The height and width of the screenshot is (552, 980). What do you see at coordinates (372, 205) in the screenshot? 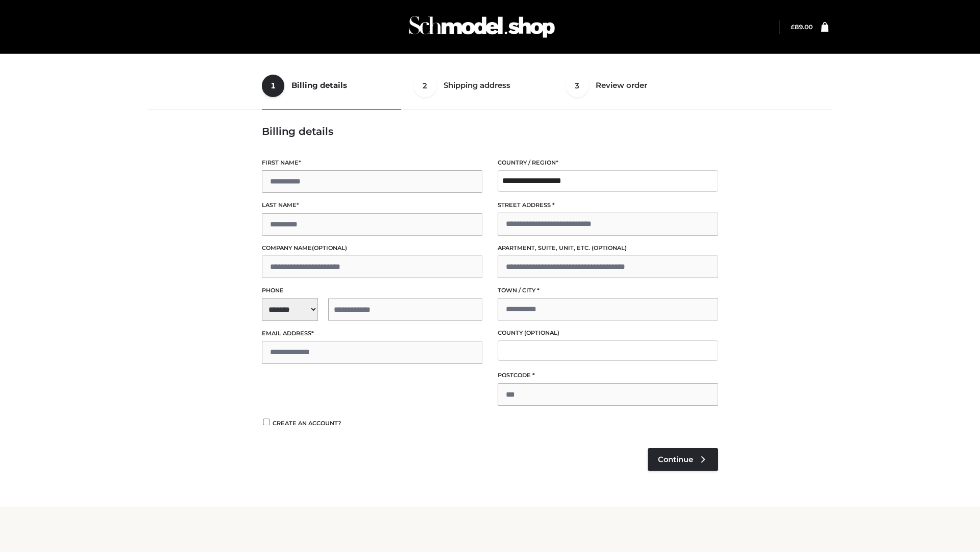
I see `label: Last name` at bounding box center [372, 205].